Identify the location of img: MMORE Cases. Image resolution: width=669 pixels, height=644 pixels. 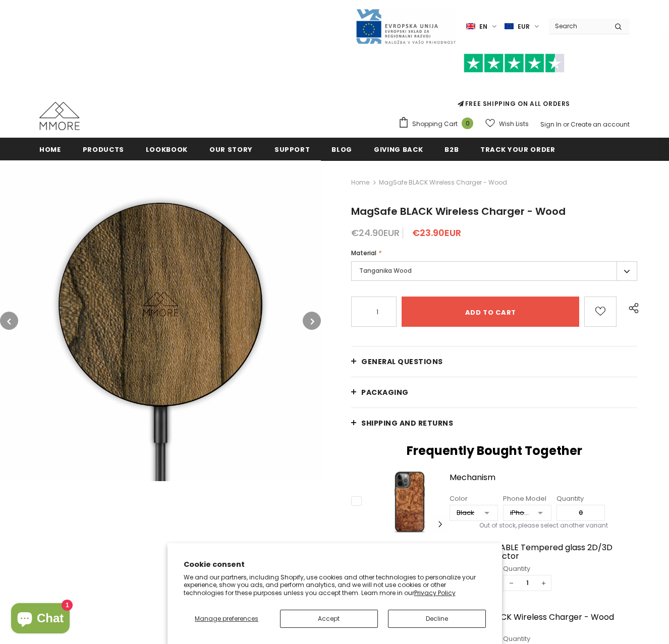
(59, 116).